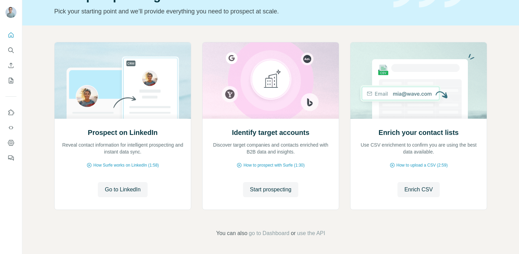 This screenshot has height=254, width=519. Describe the element at coordinates (220, 11) in the screenshot. I see `p: Pick your starting point and we’ll provide everything you need to prospect at scale.` at that location.